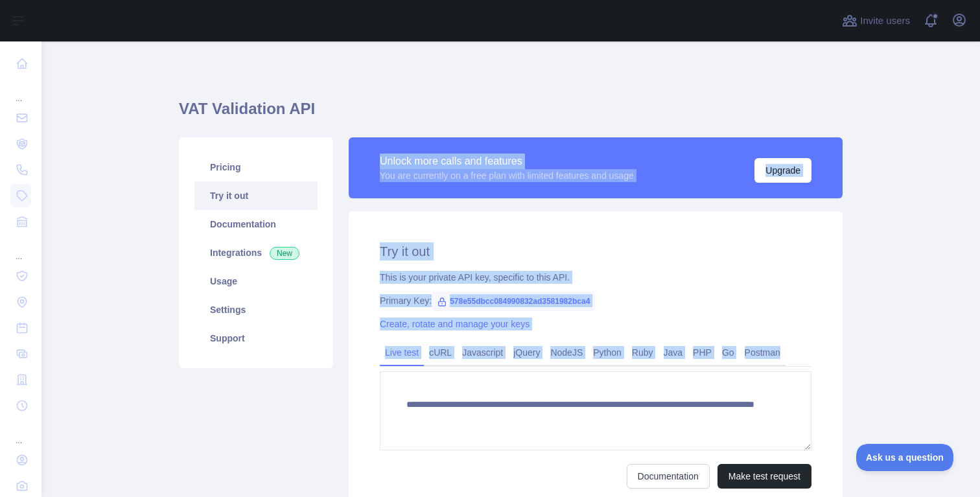  Describe the element at coordinates (402, 353) in the screenshot. I see `a: Live test` at that location.